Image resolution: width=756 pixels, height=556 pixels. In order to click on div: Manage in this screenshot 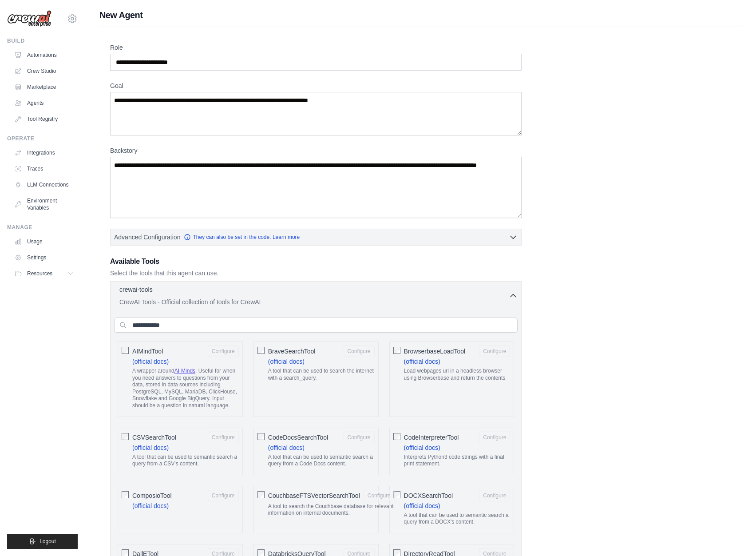, I will do `click(42, 228)`.